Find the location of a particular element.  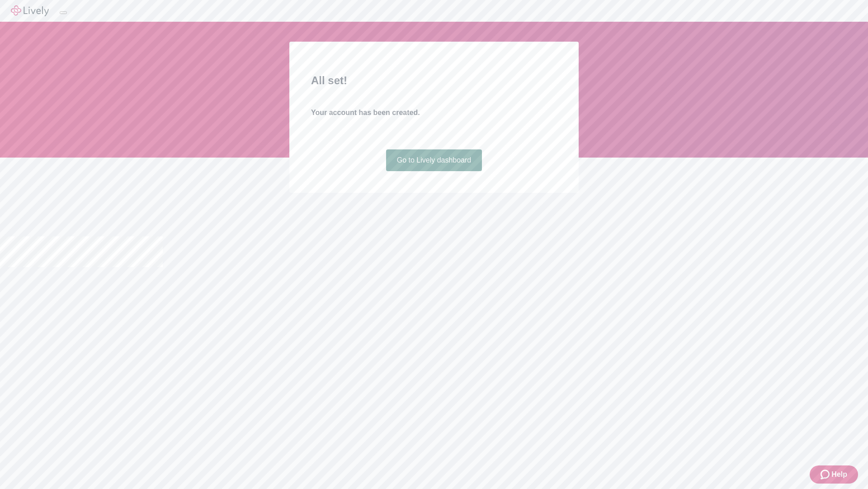

button: Zendesk support iconHelp is located at coordinates (834, 474).